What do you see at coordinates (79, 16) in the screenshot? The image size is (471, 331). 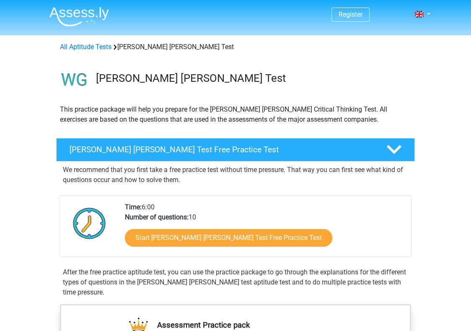 I see `img: Assessly` at bounding box center [79, 16].